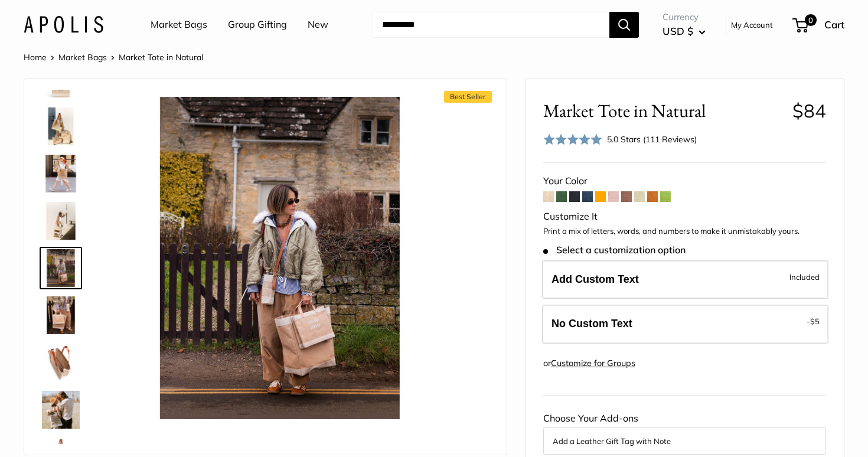 This screenshot has width=868, height=457. What do you see at coordinates (685, 217) in the screenshot?
I see `div: Customize It` at bounding box center [685, 217].